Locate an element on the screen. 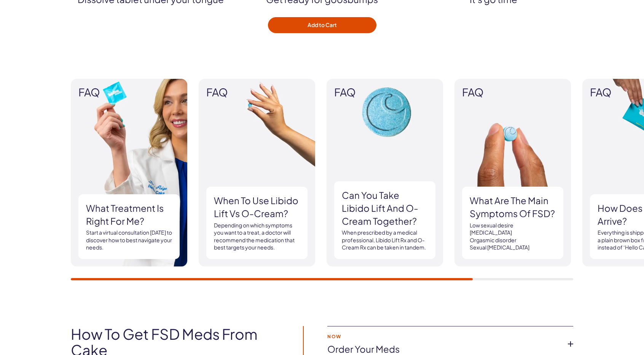 The image size is (644, 355). li: Orgasmic disorder is located at coordinates (512, 240).